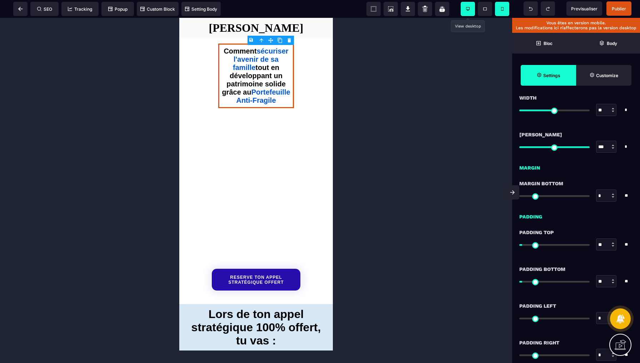 This screenshot has width=640, height=363. I want to click on span: Prénom, so click(18, 127).